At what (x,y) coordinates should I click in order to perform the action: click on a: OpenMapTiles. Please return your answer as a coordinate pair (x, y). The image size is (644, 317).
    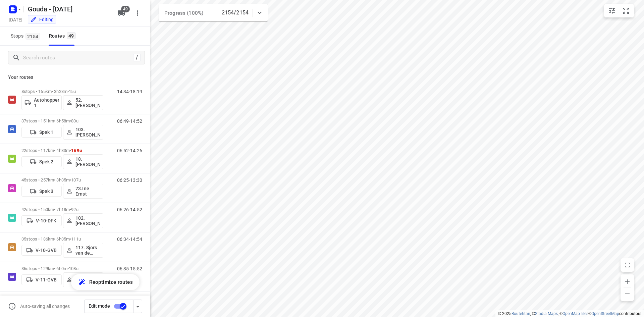
    Looking at the image, I should click on (575, 313).